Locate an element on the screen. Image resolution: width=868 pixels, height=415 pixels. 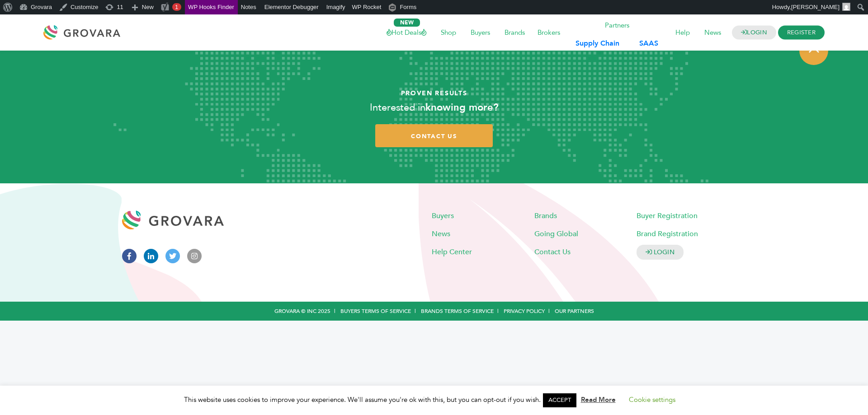
a: Help Center is located at coordinates (451, 252).